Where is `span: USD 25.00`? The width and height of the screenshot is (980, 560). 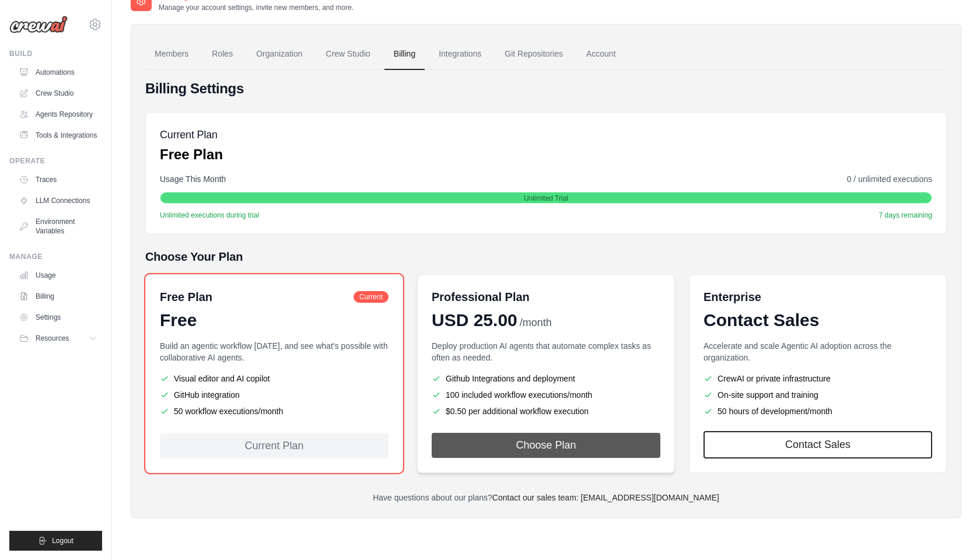 span: USD 25.00 is located at coordinates (474, 320).